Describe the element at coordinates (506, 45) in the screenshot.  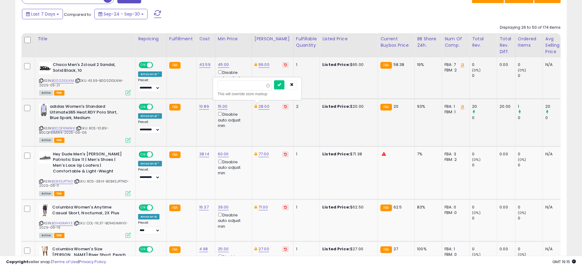
I see `div: Total Rev. Diff.` at that location.